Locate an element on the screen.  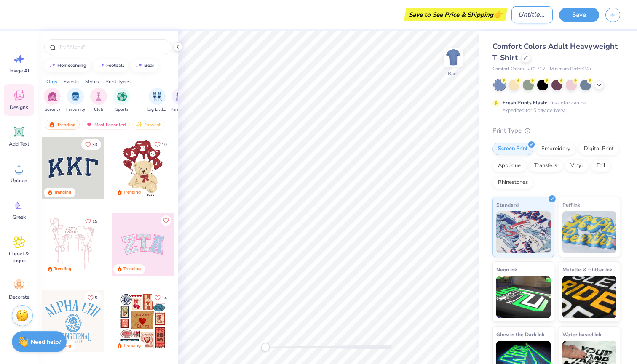
div: Embroidery is located at coordinates (555, 149).